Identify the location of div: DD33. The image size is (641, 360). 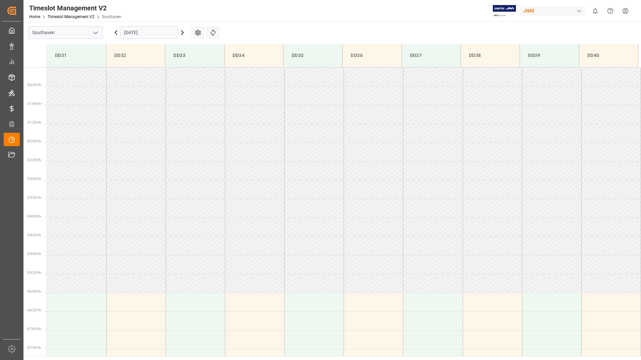
(195, 55).